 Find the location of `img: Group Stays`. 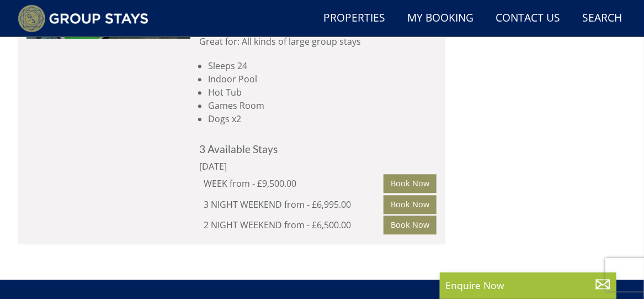

img: Group Stays is located at coordinates (83, 19).